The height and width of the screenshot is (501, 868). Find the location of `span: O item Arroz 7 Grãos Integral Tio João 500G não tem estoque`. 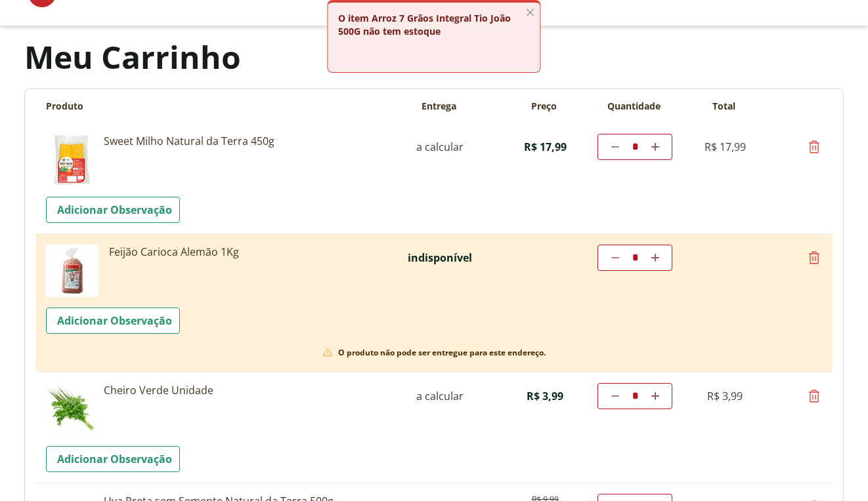

span: O item Arroz 7 Grãos Integral Tio João 500G não tem estoque is located at coordinates (424, 24).